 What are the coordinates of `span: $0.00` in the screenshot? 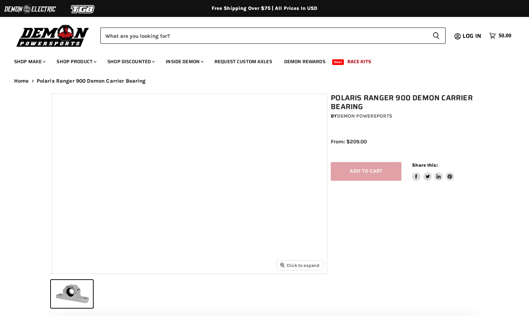 It's located at (505, 36).